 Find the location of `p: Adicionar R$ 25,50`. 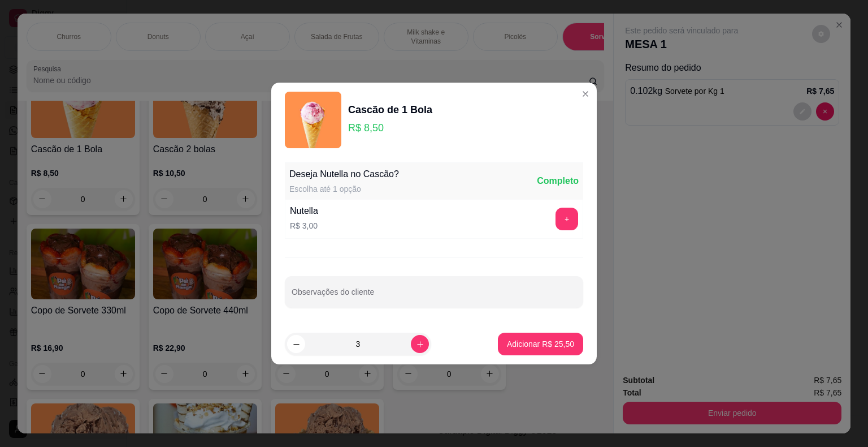

p: Adicionar R$ 25,50 is located at coordinates (541, 344).